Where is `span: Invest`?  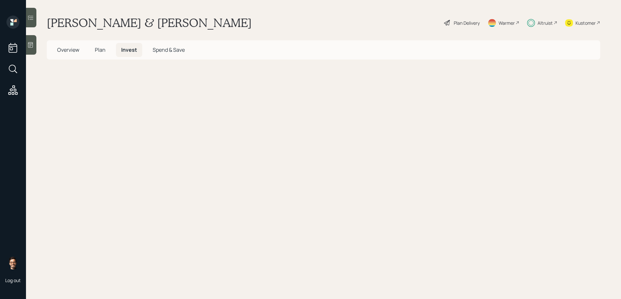
span: Invest is located at coordinates (129, 50).